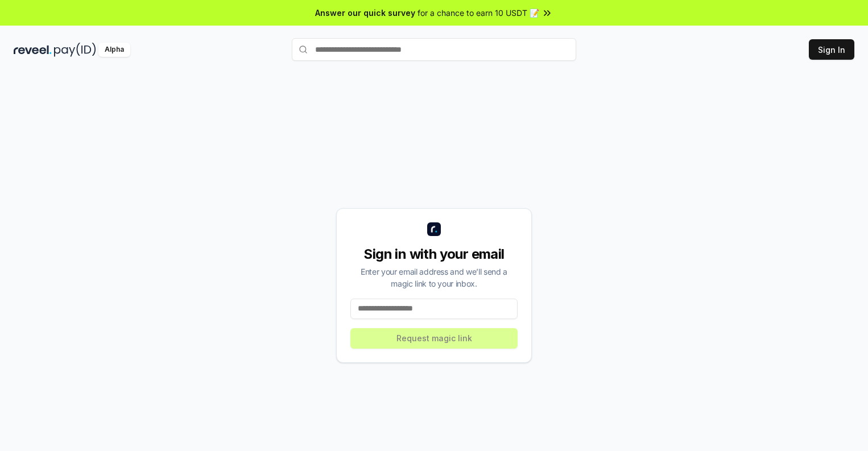 The image size is (868, 451). What do you see at coordinates (75, 50) in the screenshot?
I see `img: pay_id` at bounding box center [75, 50].